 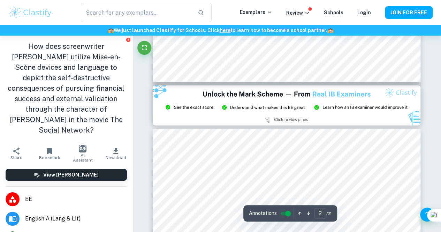 I want to click on h6: We just launched Clastify for Schools. Click to learn how to become a school partner., so click(x=220, y=30).